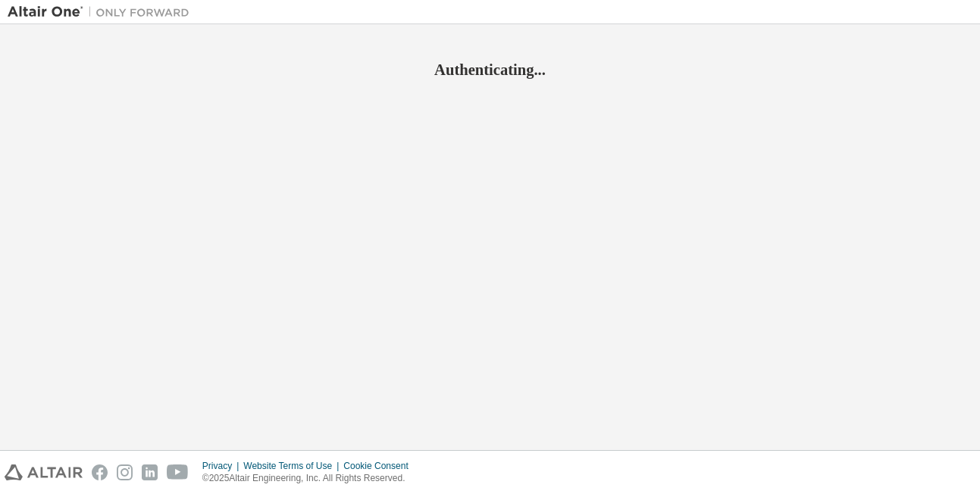 This screenshot has height=494, width=980. What do you see at coordinates (380, 466) in the screenshot?
I see `div: Cookie Consent` at bounding box center [380, 466].